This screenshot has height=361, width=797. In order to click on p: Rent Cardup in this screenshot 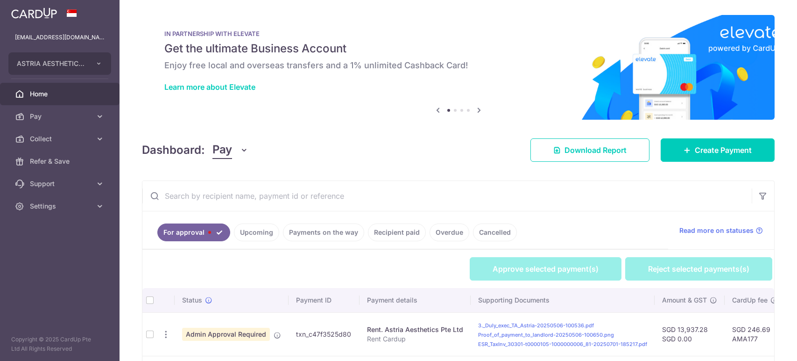, I will do `click(415, 339)`.